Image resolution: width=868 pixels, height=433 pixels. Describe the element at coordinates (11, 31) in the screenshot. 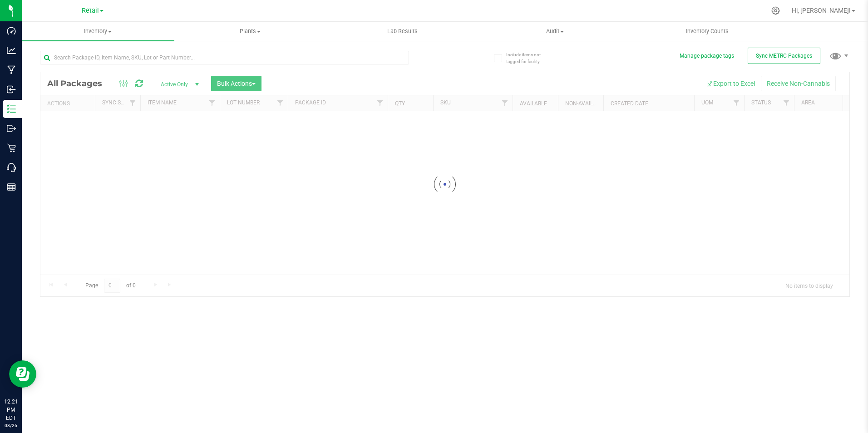

I see `inline-svg: Dashboard` at that location.